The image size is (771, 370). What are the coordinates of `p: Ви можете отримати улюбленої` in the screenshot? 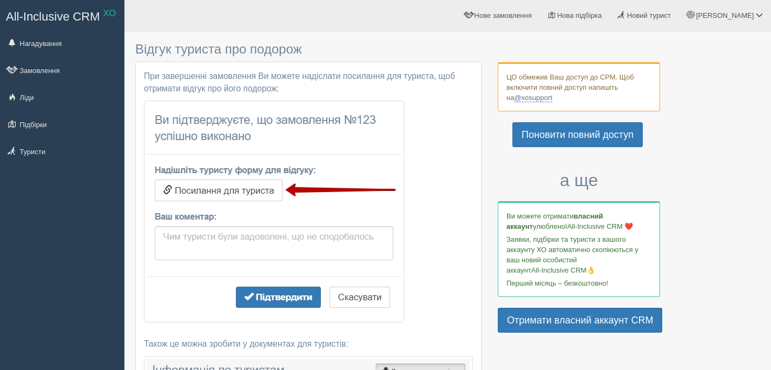 It's located at (579, 221).